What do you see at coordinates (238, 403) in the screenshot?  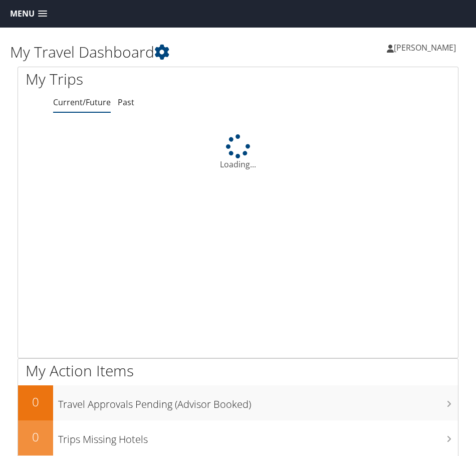 I see `a: 0Travel Approvals Pending (Advisor Booked)` at bounding box center [238, 403].